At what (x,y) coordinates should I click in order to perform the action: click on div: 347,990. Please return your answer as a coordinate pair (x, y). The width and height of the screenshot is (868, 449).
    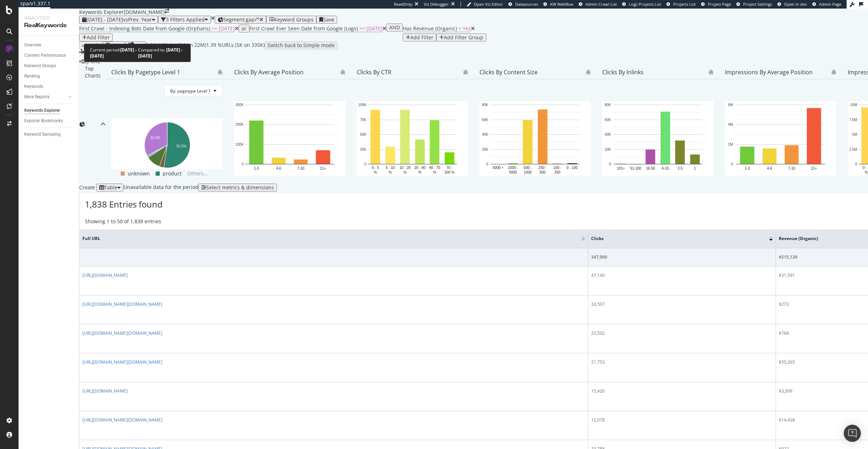
    Looking at the image, I should click on (682, 257).